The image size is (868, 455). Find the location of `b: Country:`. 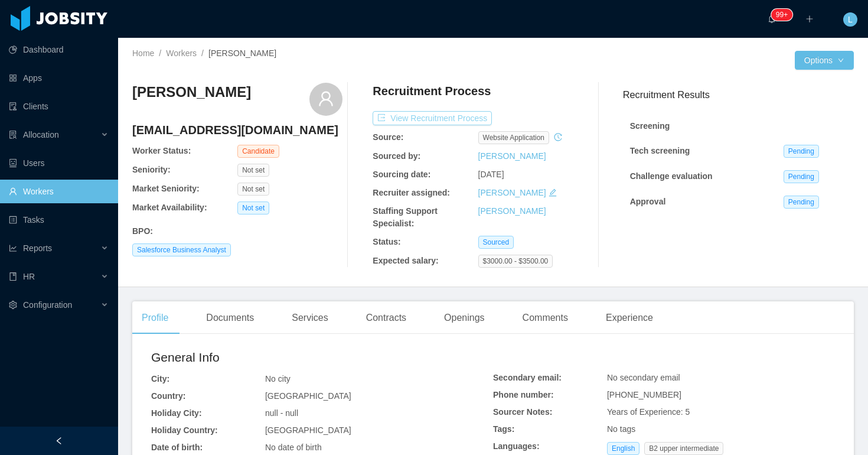

b: Country: is located at coordinates (169, 396).